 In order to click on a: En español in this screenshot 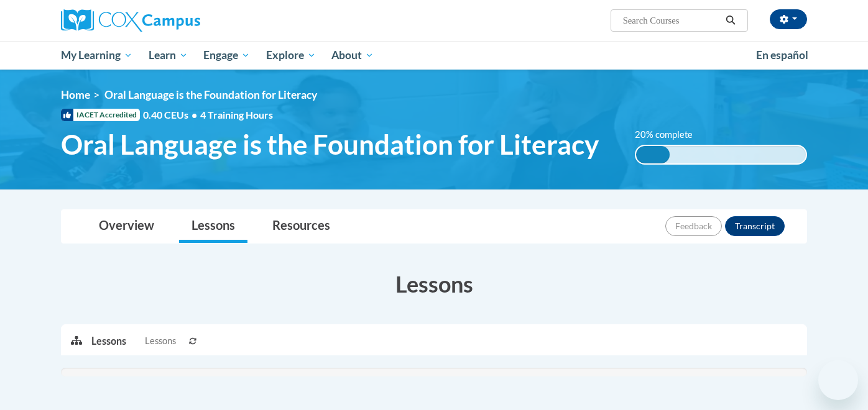, I will do `click(783, 55)`.